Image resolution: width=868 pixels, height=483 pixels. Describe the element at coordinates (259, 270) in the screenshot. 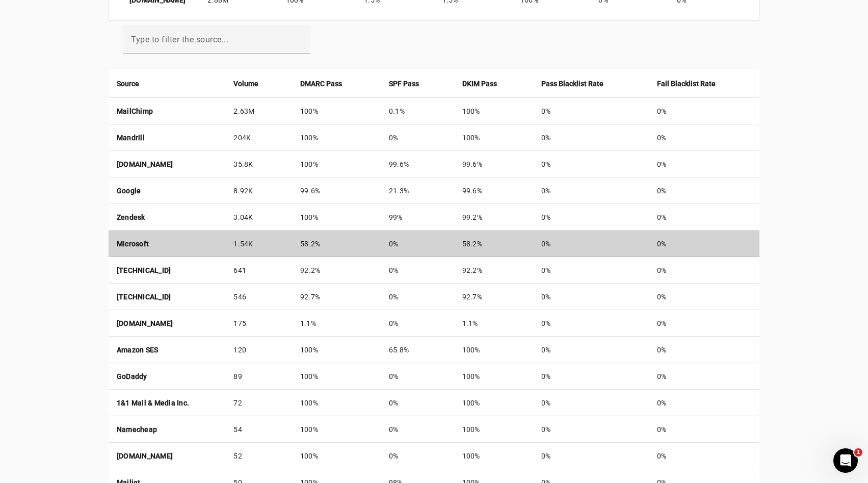

I see `td: 641` at that location.